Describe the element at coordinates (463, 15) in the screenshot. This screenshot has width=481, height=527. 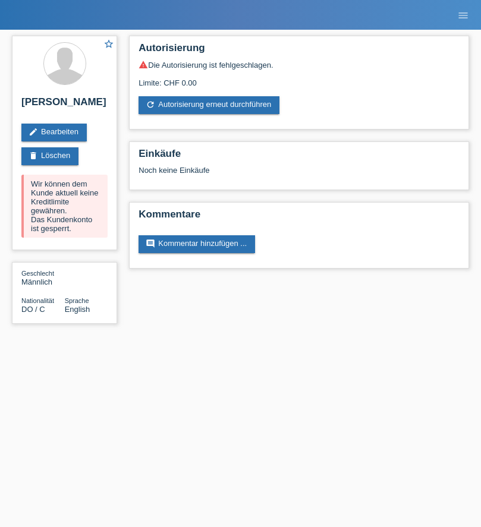
I see `i: menu` at that location.